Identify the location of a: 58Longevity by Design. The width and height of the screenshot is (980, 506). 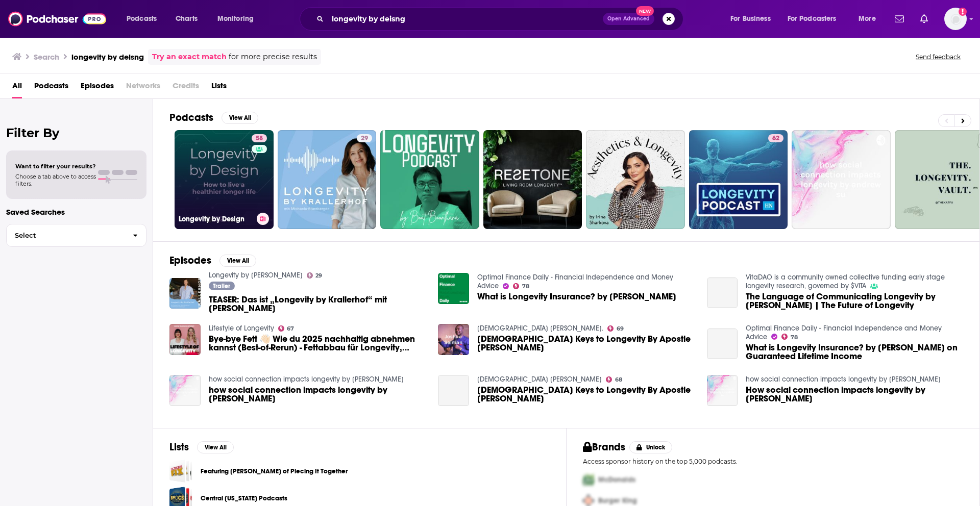
(224, 180).